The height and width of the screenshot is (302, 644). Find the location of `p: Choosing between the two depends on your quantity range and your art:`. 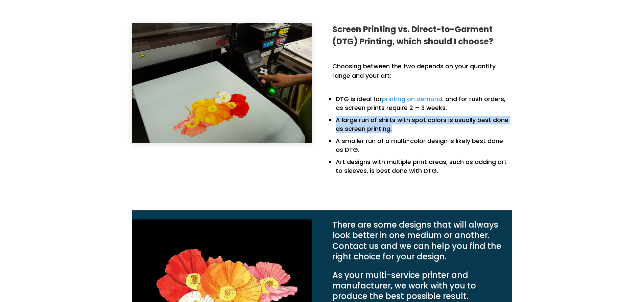

p: Choosing between the two depends on your quantity range and your art: is located at coordinates (422, 72).